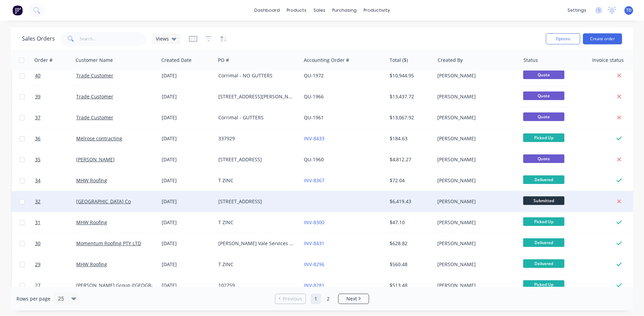 Image resolution: width=644 pixels, height=316 pixels. What do you see at coordinates (410, 201) in the screenshot?
I see `div: $6,419.43` at bounding box center [410, 201].